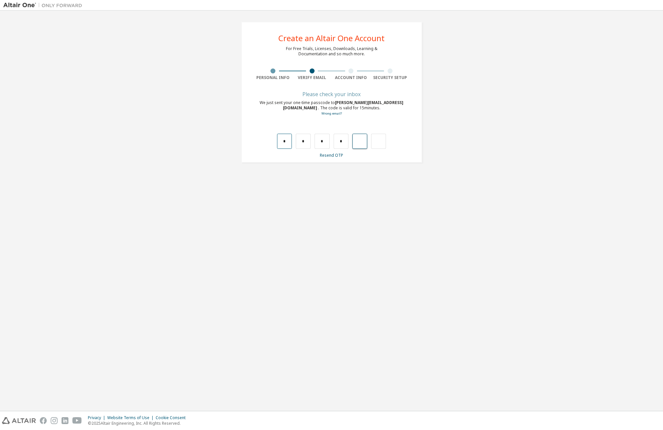  I want to click on img: youtube.svg, so click(77, 420).